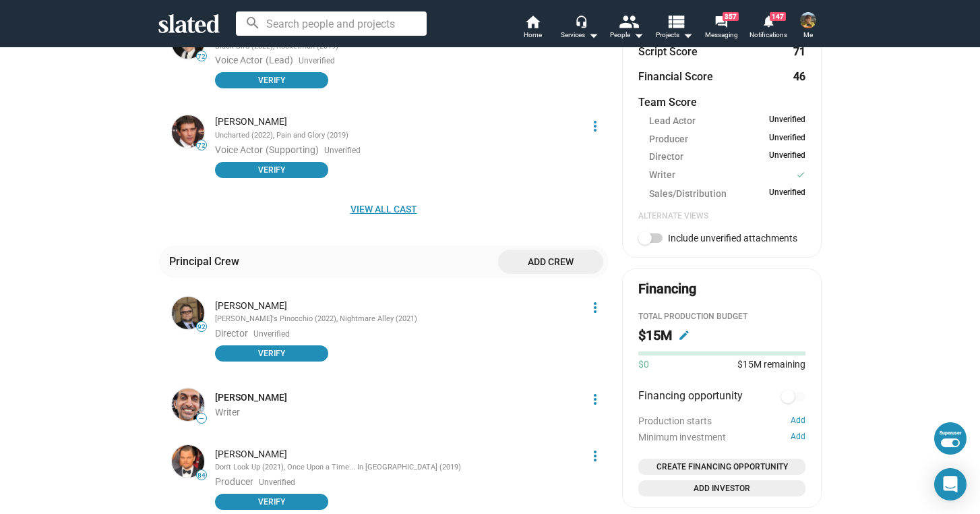 Image resolution: width=980 pixels, height=514 pixels. Describe the element at coordinates (532, 28) in the screenshot. I see `a: Home` at that location.